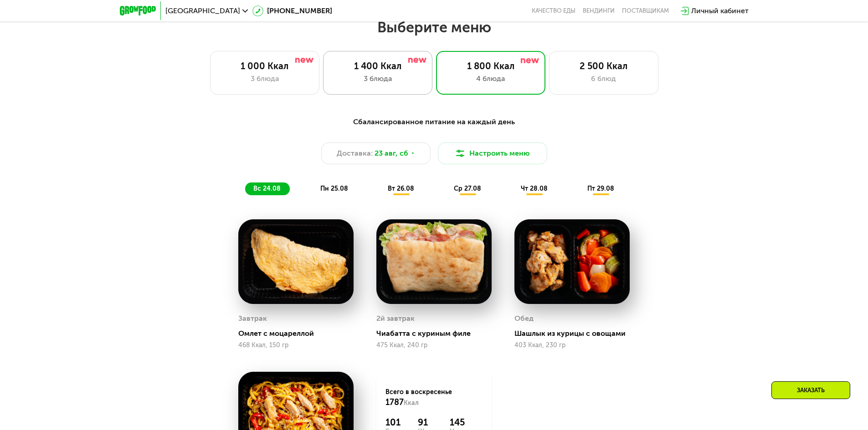  I want to click on span: 23 авг, сб, so click(391, 153).